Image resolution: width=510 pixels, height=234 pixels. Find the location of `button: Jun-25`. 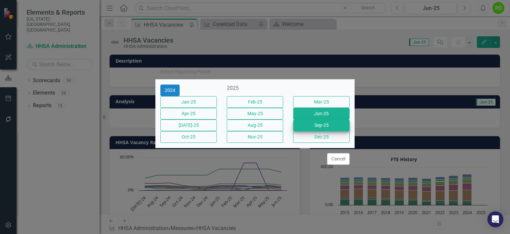

button: Jun-25 is located at coordinates (322, 113).